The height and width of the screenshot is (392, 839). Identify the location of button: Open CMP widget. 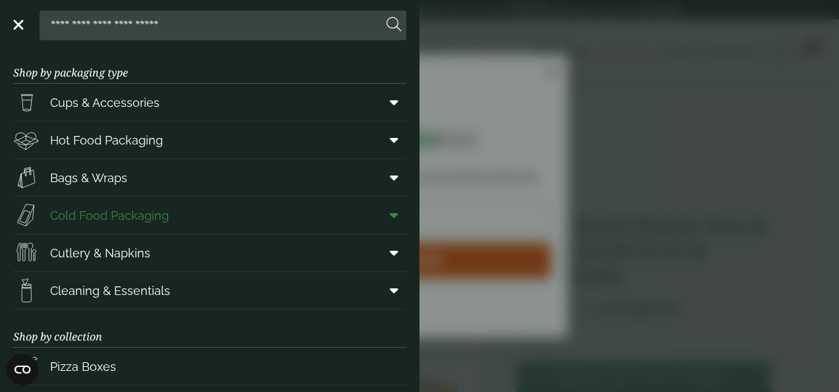
(22, 369).